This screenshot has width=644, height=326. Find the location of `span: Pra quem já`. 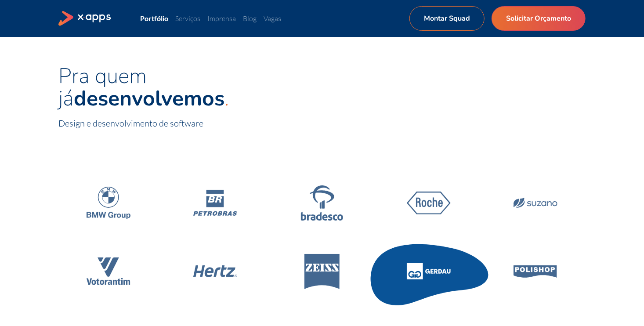

span: Pra quem já is located at coordinates (142, 87).